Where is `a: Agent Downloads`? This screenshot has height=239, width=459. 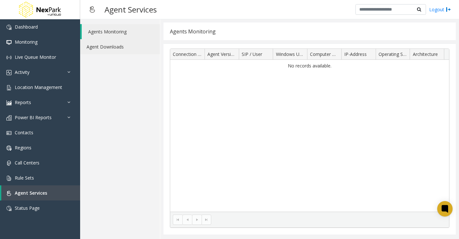 a: Agent Downloads is located at coordinates (120, 46).